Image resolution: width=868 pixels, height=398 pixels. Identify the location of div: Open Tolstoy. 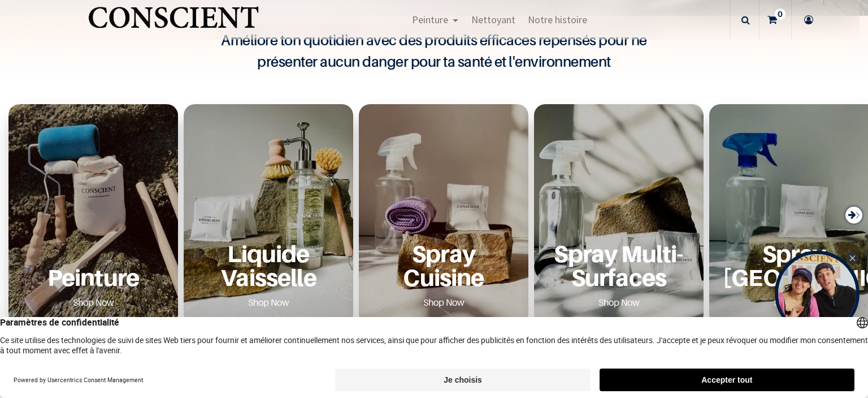
(817, 293).